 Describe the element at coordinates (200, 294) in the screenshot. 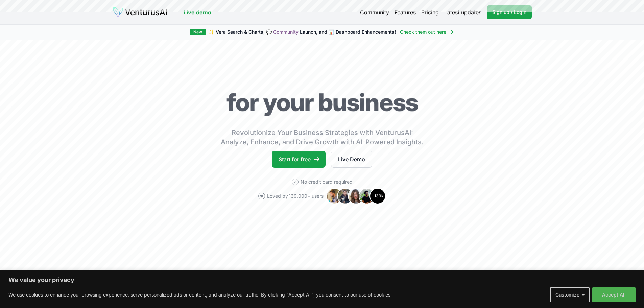

I see `p: We use cookies to enhance your browsing experience, serve personalized ads or content, and analyz...` at that location.